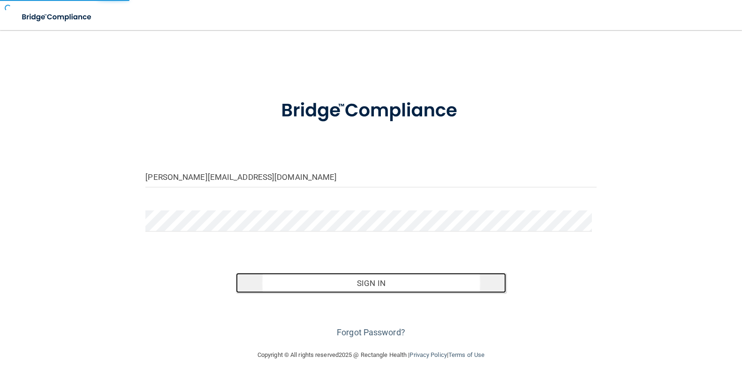 This screenshot has width=742, height=371. What do you see at coordinates (371, 176) in the screenshot?
I see `input: Email` at bounding box center [371, 176].